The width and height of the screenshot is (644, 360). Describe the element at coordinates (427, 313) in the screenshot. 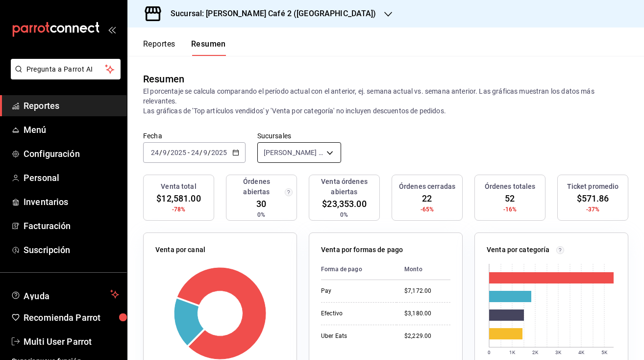

I see `div: $3,180.00` at that location.